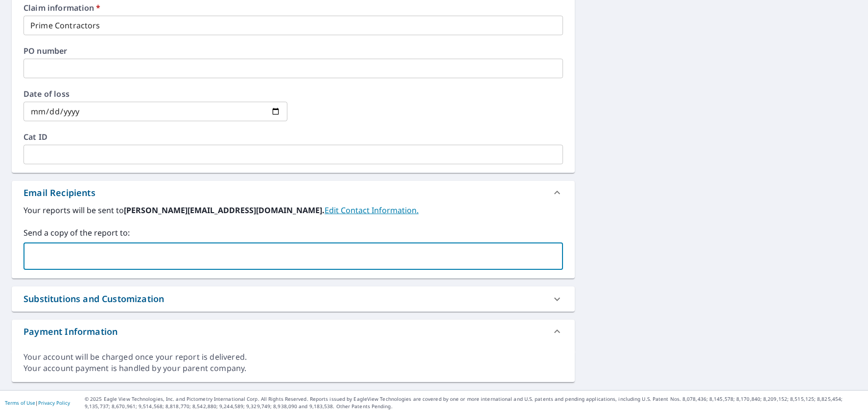 This screenshot has width=868, height=415. I want to click on label: Cat ID, so click(293, 137).